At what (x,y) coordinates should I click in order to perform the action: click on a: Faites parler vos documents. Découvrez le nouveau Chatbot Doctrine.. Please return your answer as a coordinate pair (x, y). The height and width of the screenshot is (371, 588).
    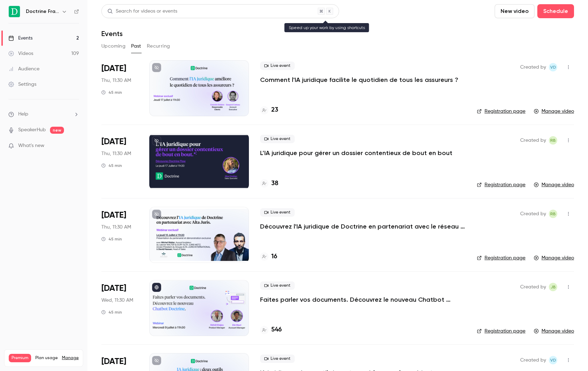
    Looking at the image, I should click on (363, 299).